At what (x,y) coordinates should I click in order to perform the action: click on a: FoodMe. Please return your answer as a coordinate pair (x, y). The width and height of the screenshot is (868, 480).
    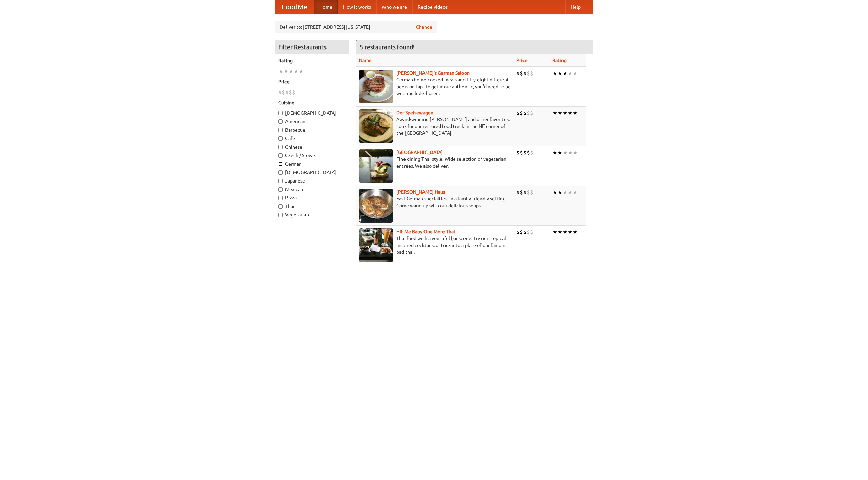
    Looking at the image, I should click on (294, 7).